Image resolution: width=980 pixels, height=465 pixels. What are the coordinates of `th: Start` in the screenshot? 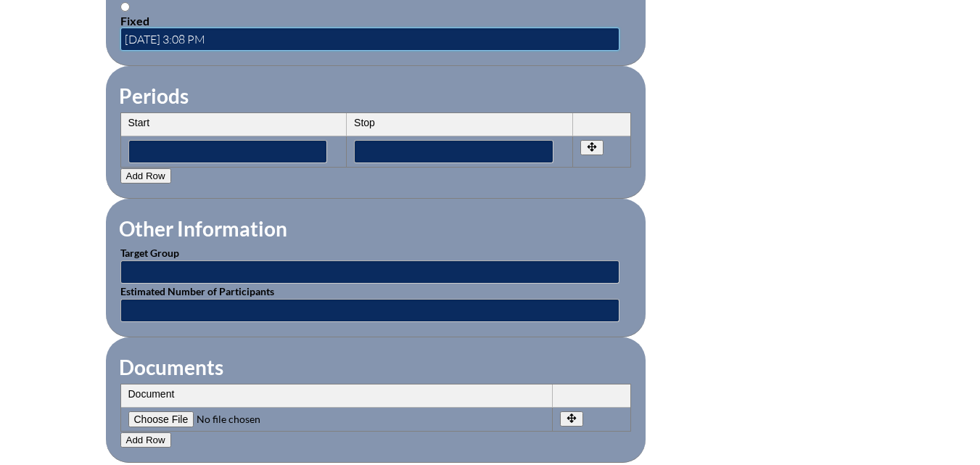 It's located at (235, 125).